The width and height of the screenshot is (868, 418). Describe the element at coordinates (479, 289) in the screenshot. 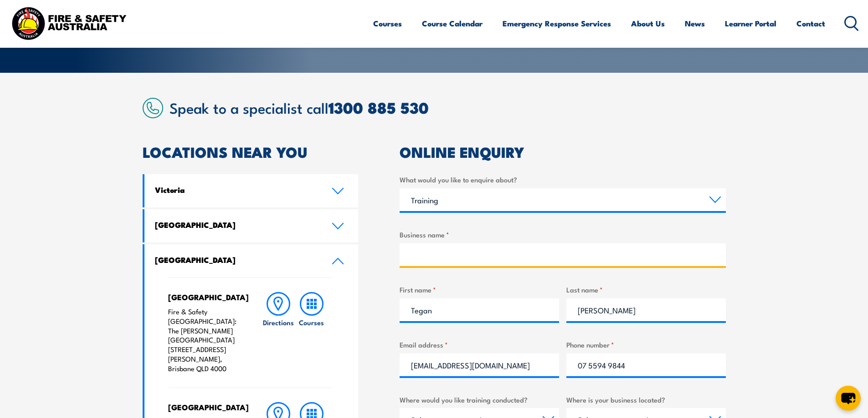

I see `label: First name` at that location.